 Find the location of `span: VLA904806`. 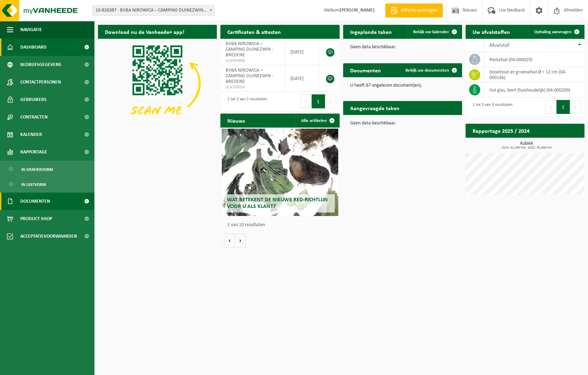

span: VLA904806 is located at coordinates (252, 61).